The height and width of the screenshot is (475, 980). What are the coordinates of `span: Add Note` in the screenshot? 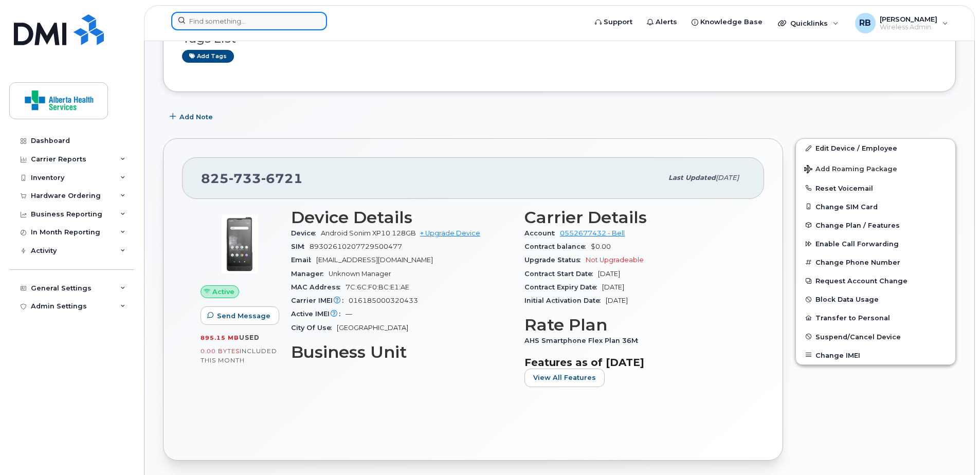 It's located at (195, 117).